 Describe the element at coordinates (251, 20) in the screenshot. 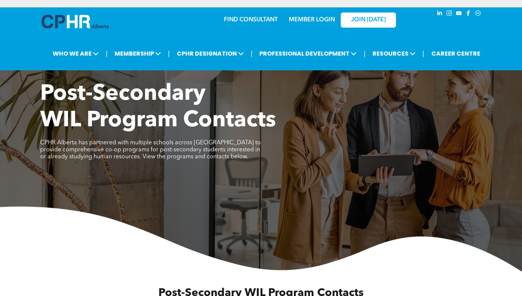

I see `a: FIND CONSULTANT` at that location.